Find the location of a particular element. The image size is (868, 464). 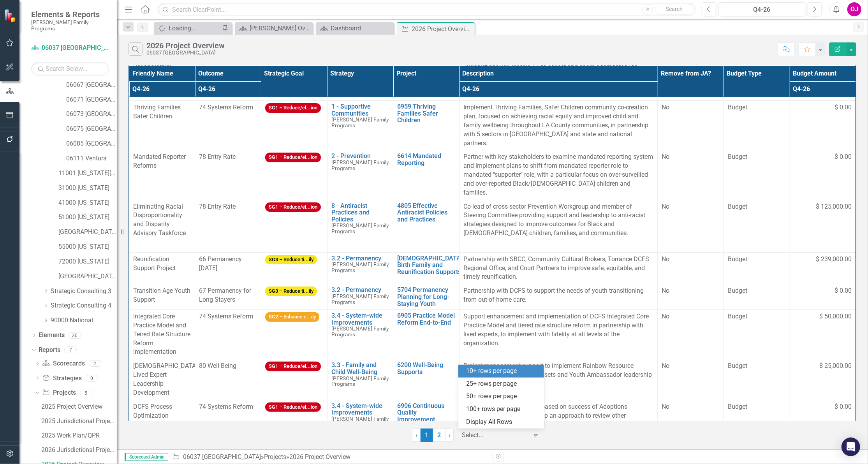

span: Thriving Families Safer Children is located at coordinates (157, 112).